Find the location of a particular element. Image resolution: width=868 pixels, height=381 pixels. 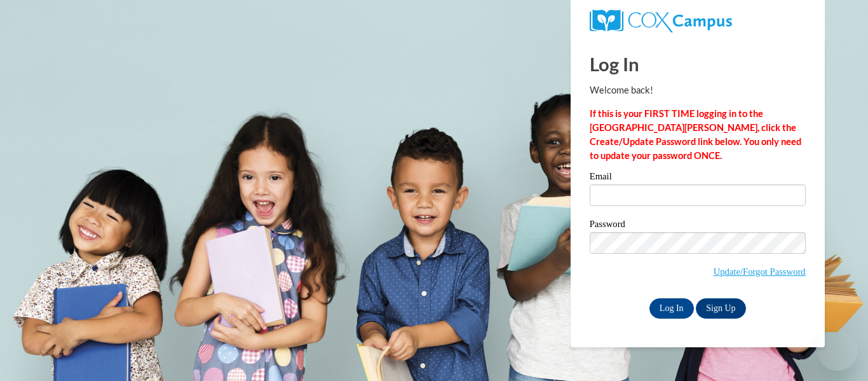

a: COX Campus is located at coordinates (698, 21).